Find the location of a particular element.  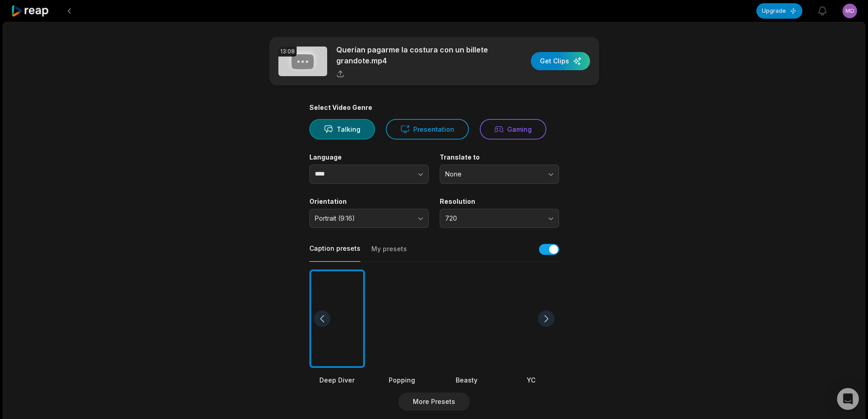

div: 13:08 is located at coordinates (288, 51).